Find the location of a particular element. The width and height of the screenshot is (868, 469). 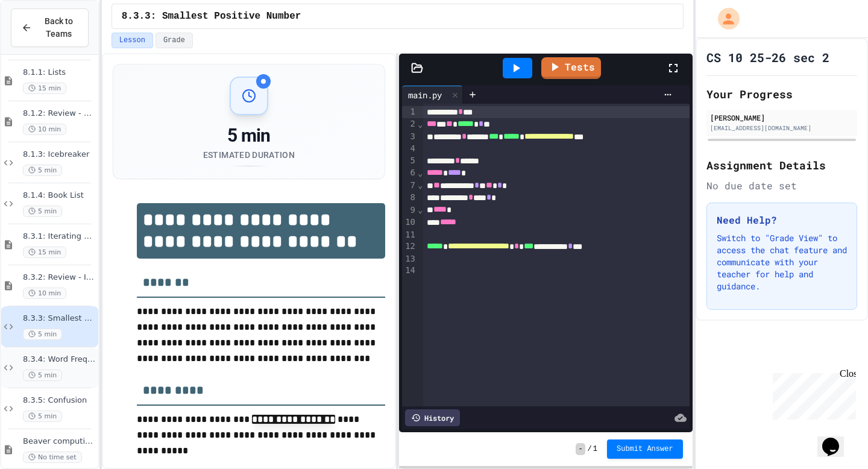

h1: CS 10 25-26 sec 2 is located at coordinates (768, 57).